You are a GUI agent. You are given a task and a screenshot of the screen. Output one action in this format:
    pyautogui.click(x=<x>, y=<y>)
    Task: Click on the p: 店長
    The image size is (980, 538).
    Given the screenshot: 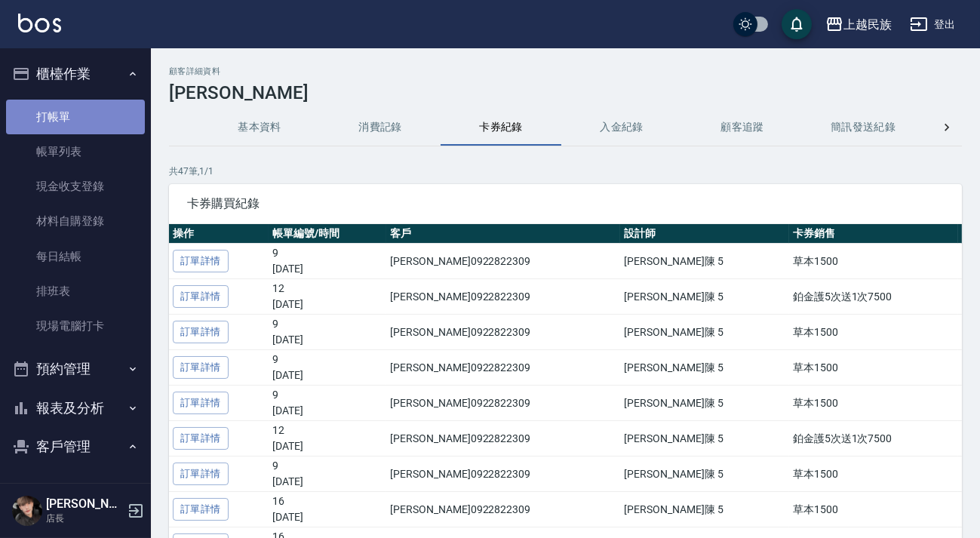 What is the action you would take?
    pyautogui.click(x=84, y=518)
    